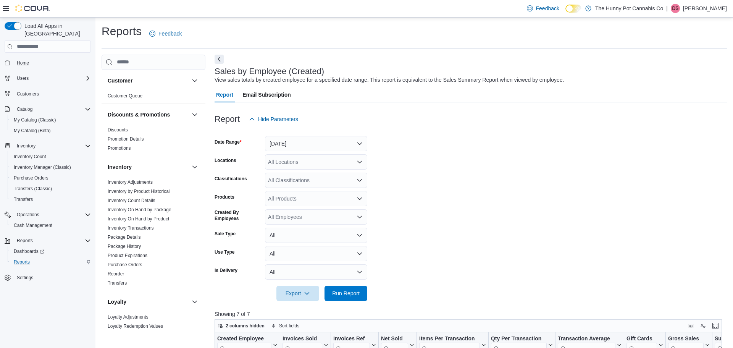 Image resolution: width=733 pixels, height=348 pixels. What do you see at coordinates (139, 209) in the screenshot?
I see `span: Inventory On Hand by Package` at bounding box center [139, 209].